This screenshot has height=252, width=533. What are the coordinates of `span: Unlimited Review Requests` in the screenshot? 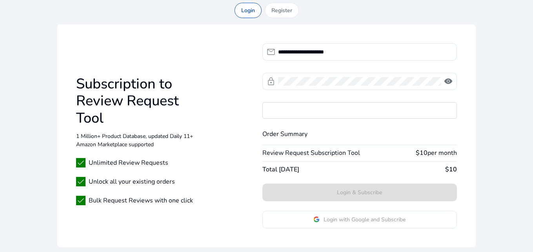 It's located at (128, 162).